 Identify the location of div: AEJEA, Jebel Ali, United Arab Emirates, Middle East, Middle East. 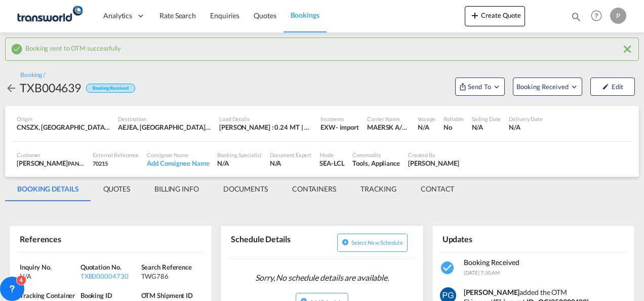
(164, 127).